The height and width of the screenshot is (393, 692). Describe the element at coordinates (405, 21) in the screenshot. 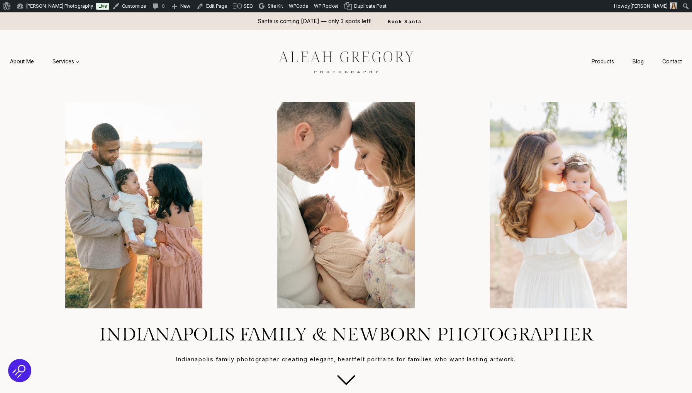

I see `a: Book Santa` at that location.